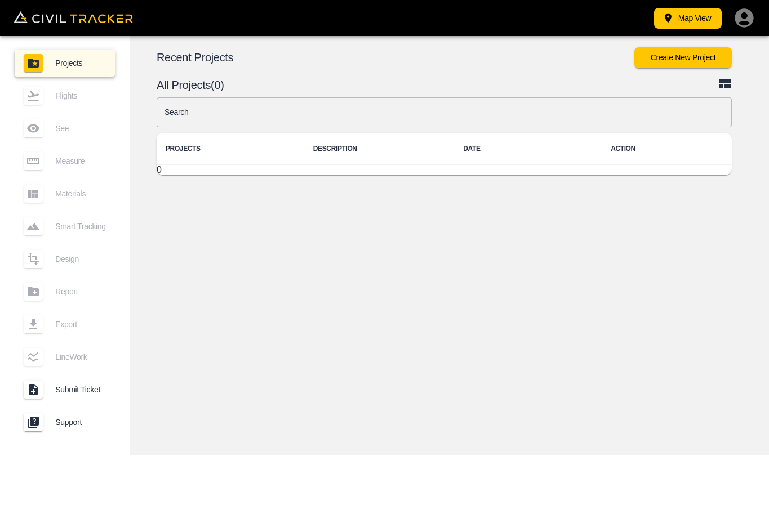  I want to click on tbody: 0, so click(453, 170).